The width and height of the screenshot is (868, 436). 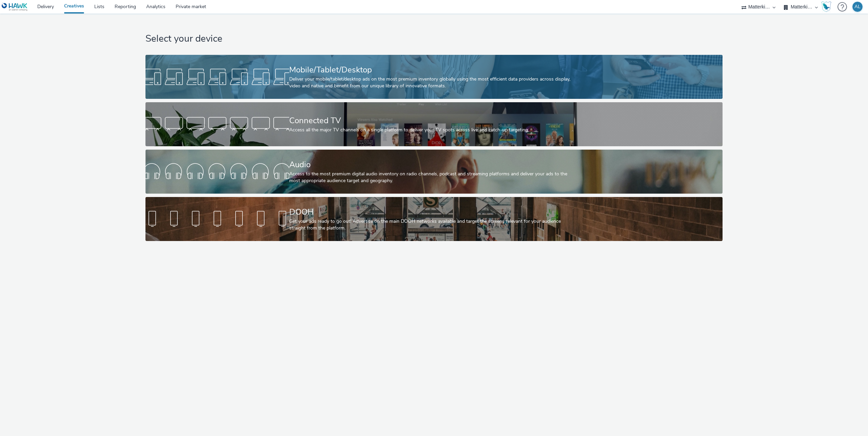 I want to click on div: Get your ads ready to go out! Advertise on the main DOOH networks available and target the screen..., so click(x=433, y=225).